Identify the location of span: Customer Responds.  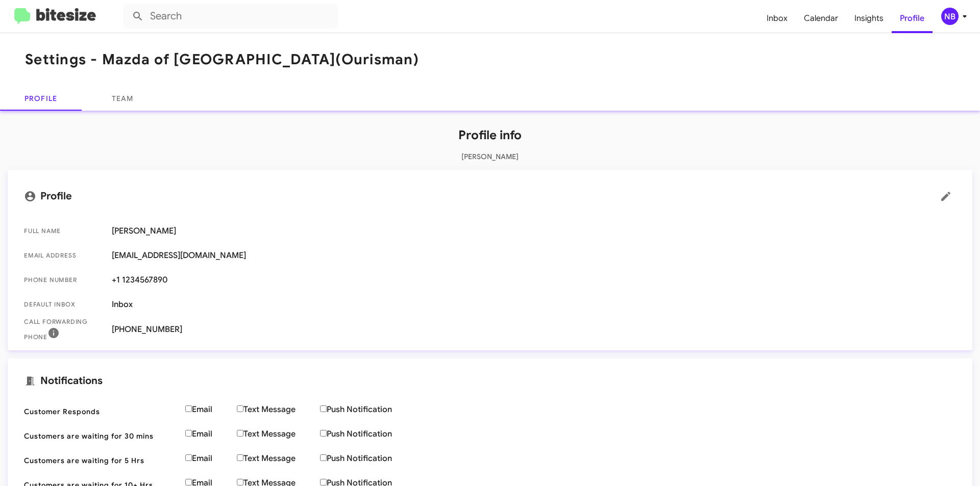
(101, 411).